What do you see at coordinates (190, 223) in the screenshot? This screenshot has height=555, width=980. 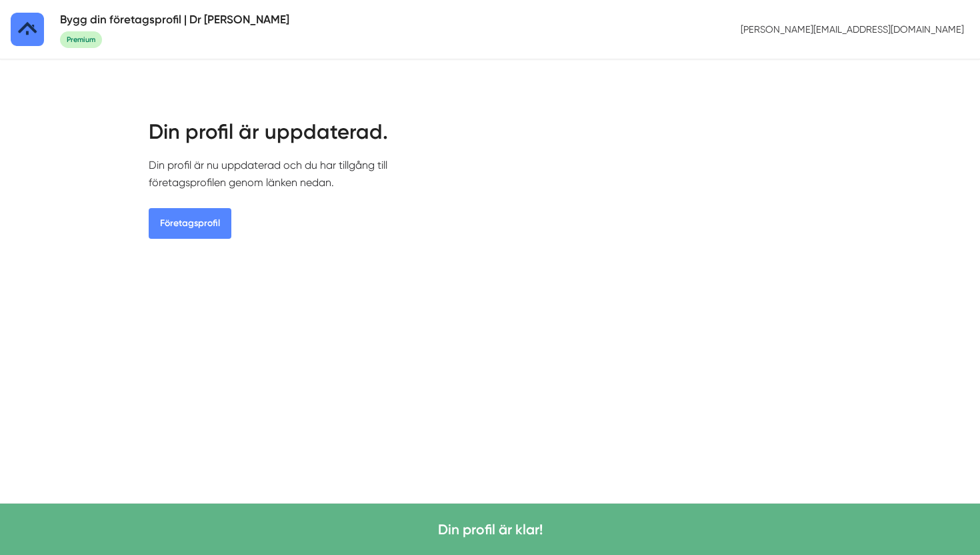 I see `a: Företagsprofil` at bounding box center [190, 223].